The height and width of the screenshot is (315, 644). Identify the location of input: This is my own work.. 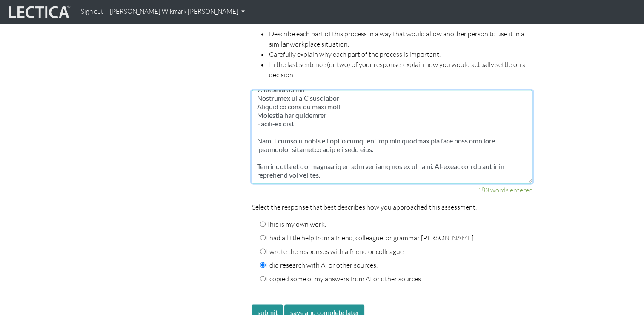
(263, 223).